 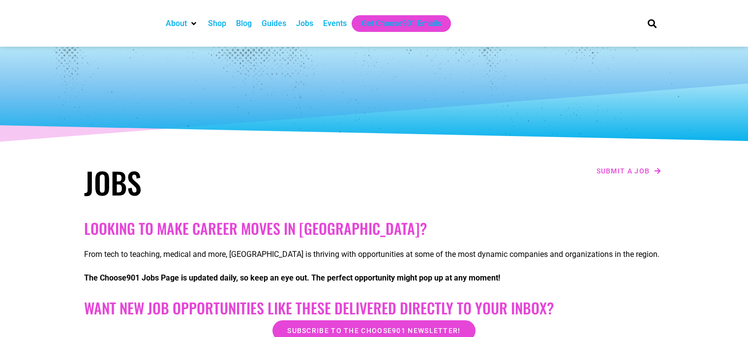 What do you see at coordinates (651, 23) in the screenshot?
I see `div: Search` at bounding box center [651, 23].